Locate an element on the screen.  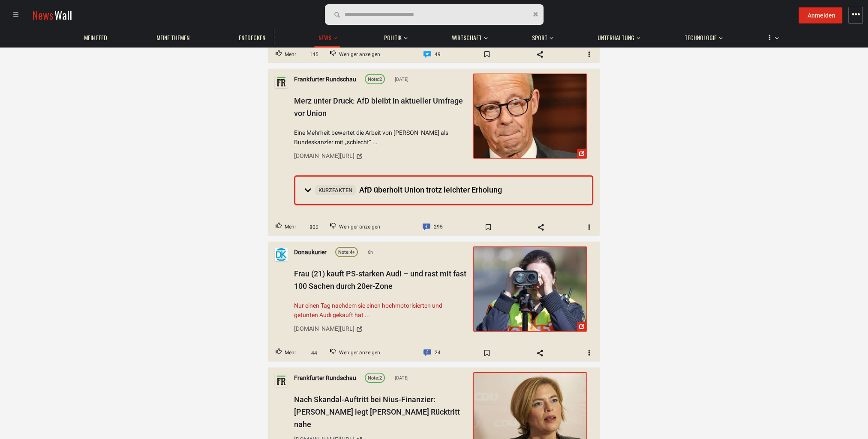
span: Kurzfakten is located at coordinates (335, 190).